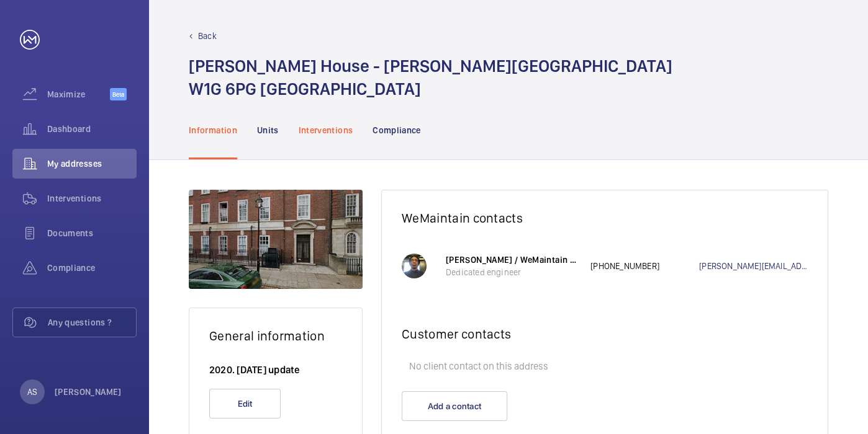  What do you see at coordinates (208, 36) in the screenshot?
I see `p: Back` at bounding box center [208, 36].